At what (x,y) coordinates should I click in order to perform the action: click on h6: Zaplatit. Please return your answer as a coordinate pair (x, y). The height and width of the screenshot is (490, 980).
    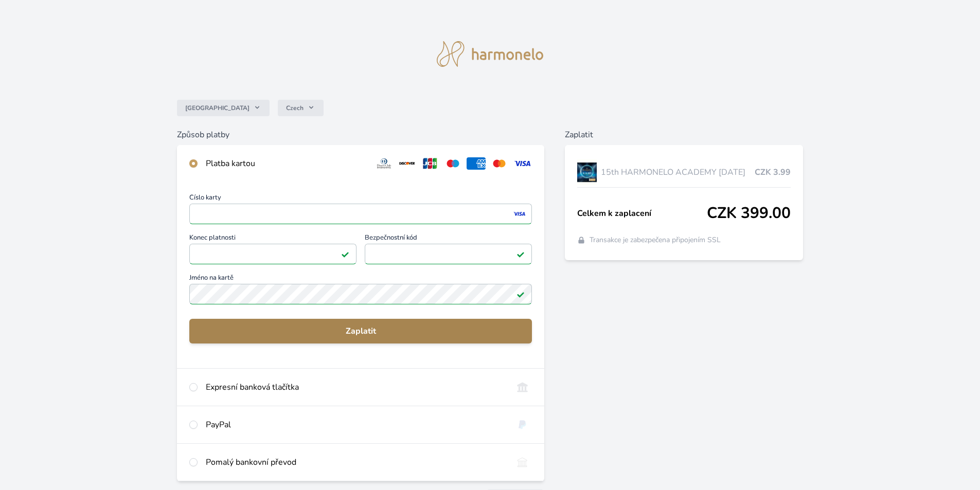
    Looking at the image, I should click on (683, 134).